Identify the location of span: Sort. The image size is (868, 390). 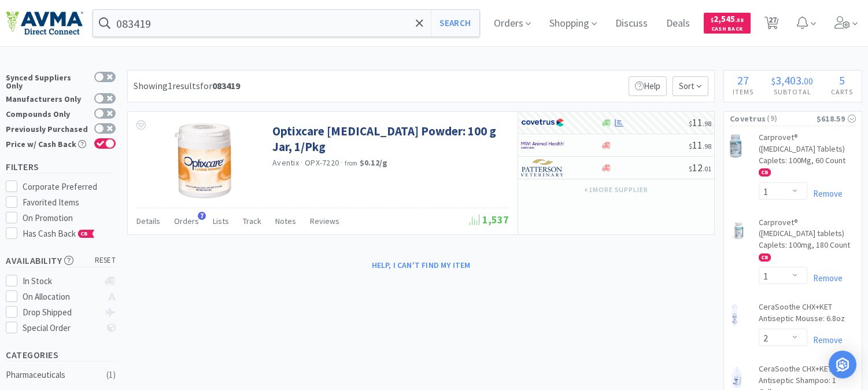
(691, 86).